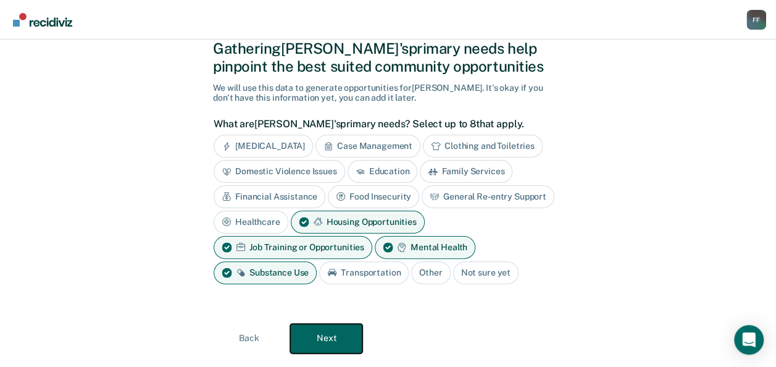  What do you see at coordinates (279, 171) in the screenshot?
I see `div: Domestic Violence Issues` at bounding box center [279, 171].